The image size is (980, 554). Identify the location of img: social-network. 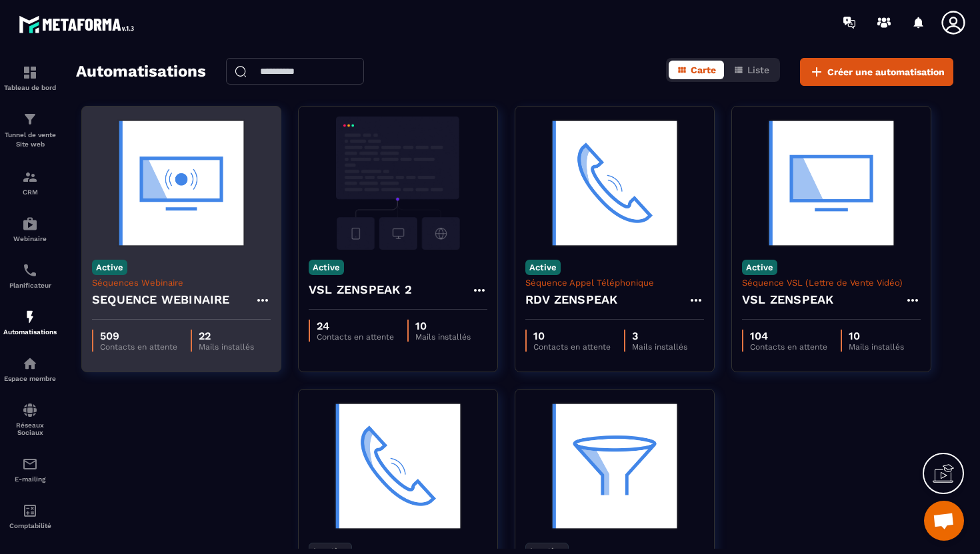
(30, 411).